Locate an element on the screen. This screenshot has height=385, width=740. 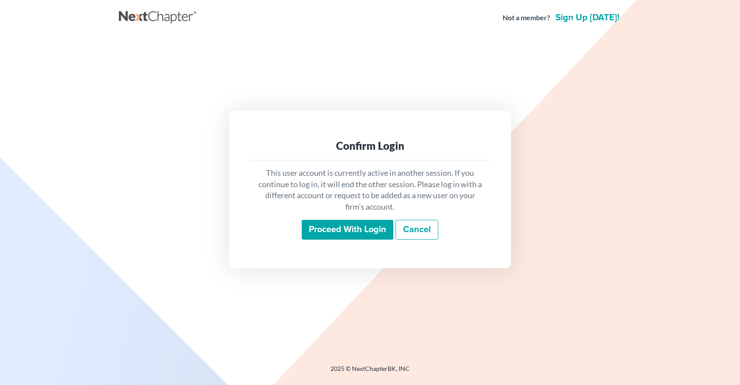
strong: Not a member? is located at coordinates (526, 18).